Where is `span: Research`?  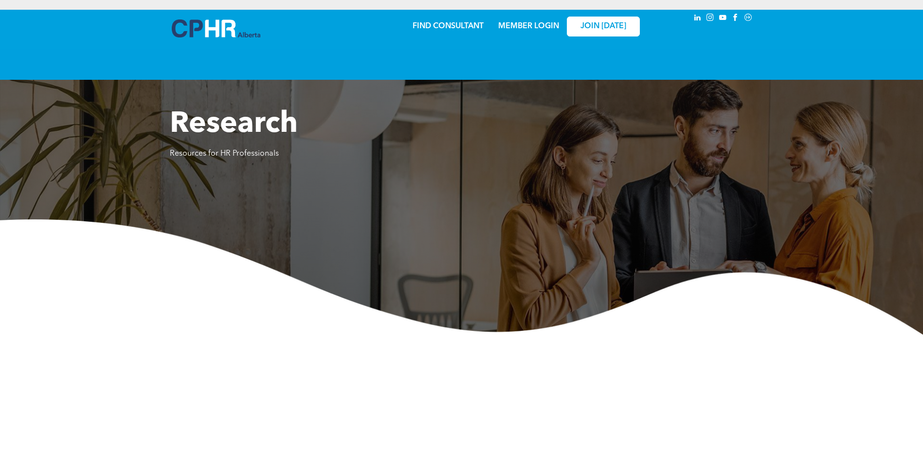
span: Research is located at coordinates (234, 125).